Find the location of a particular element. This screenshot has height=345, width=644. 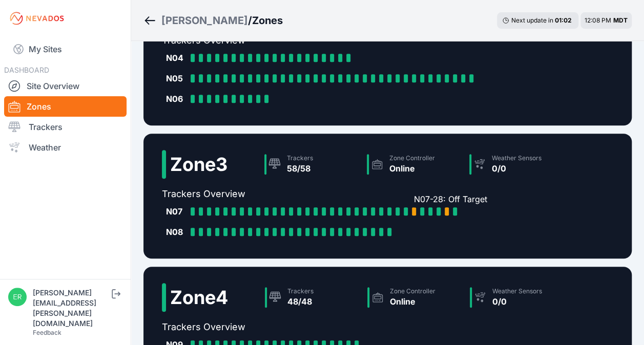

img: erik.ordorica@solvenergy.com is located at coordinates (18, 297).